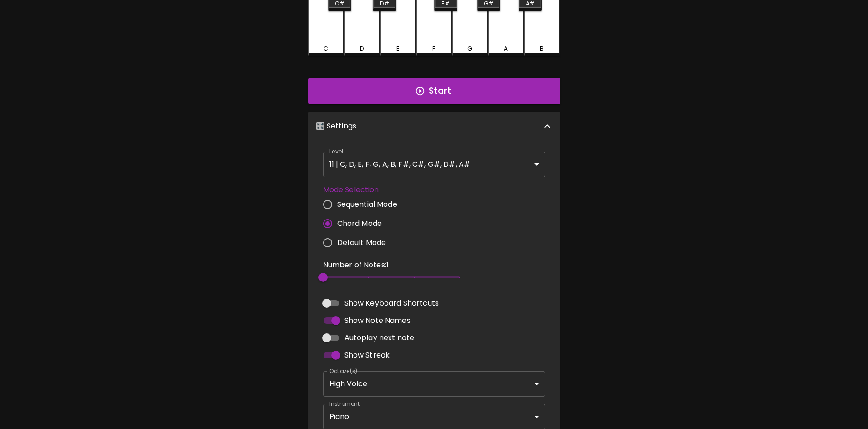 The width and height of the screenshot is (868, 429). What do you see at coordinates (336, 126) in the screenshot?
I see `p: 🎛️ Settings` at bounding box center [336, 126].